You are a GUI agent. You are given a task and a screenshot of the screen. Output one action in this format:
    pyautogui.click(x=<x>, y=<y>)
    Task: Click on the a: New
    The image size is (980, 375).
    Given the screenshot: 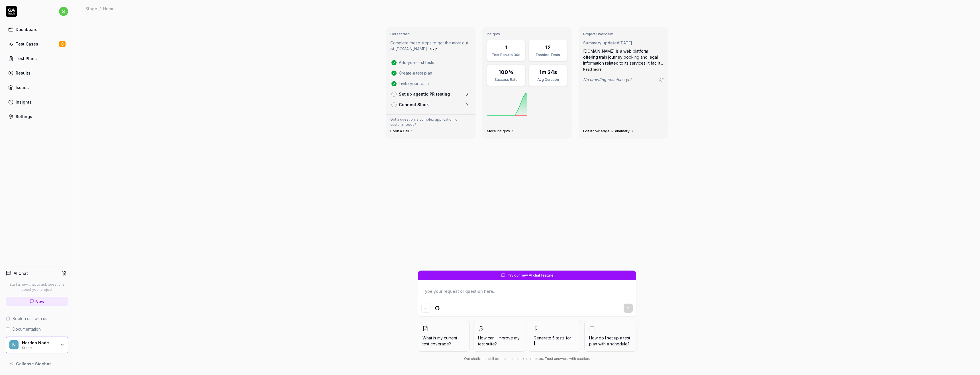 What is the action you would take?
    pyautogui.click(x=37, y=301)
    